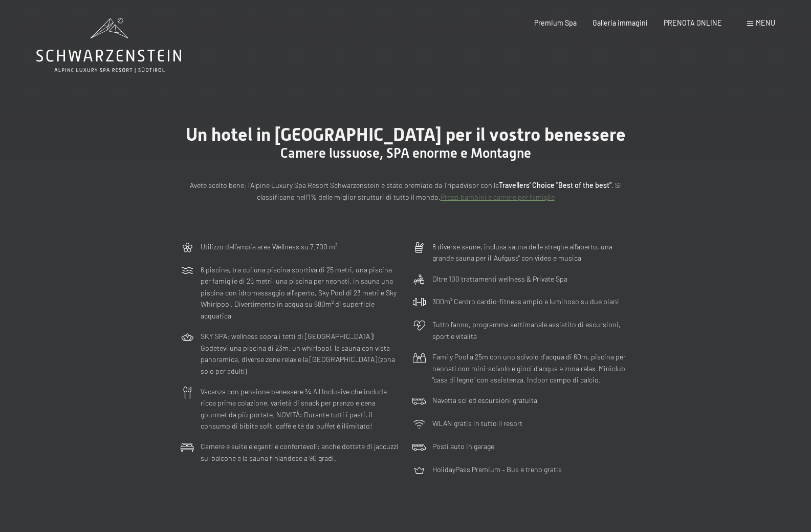 The image size is (811, 532). Describe the element at coordinates (620, 23) in the screenshot. I see `span: Galleria immagini` at that location.